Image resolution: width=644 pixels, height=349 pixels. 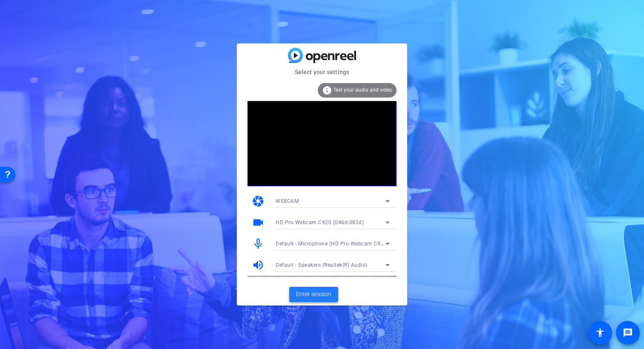 I want to click on mat-icon: mic_none, so click(x=258, y=244).